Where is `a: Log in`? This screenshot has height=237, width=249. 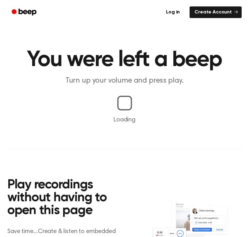 a: Log in is located at coordinates (173, 12).